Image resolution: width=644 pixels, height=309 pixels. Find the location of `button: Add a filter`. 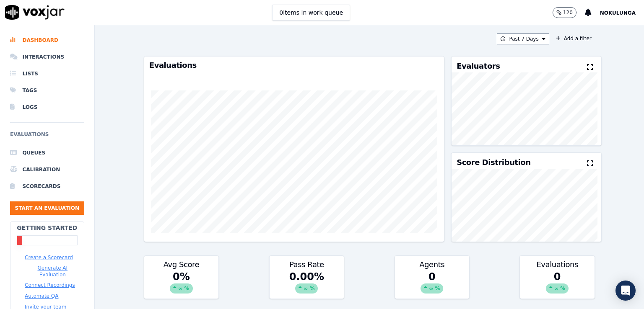

button: Add a filter is located at coordinates (573, 39).